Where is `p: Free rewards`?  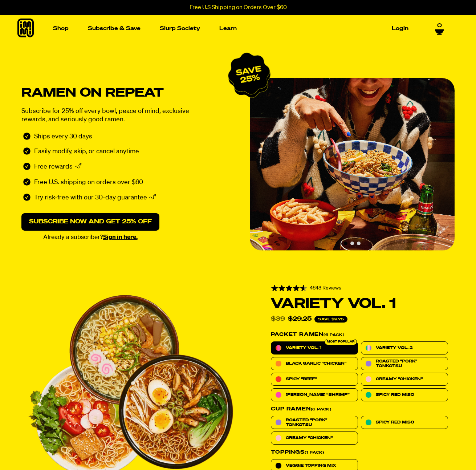
p: Free rewards is located at coordinates (53, 168).